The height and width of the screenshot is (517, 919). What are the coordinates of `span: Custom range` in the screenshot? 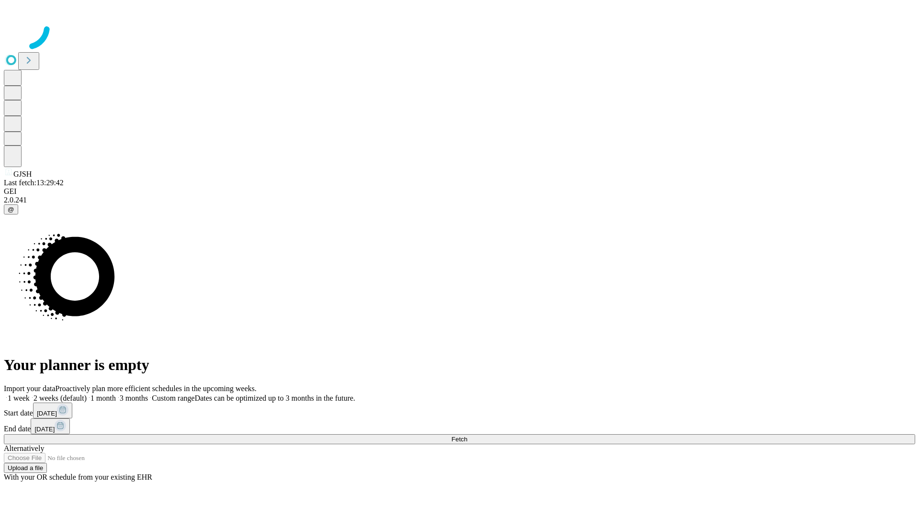 It's located at (173, 398).